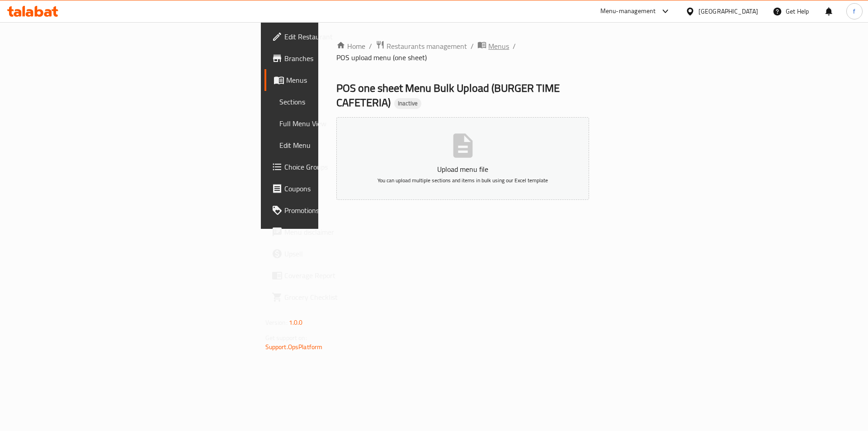 This screenshot has height=431, width=868. What do you see at coordinates (339, 124) in the screenshot?
I see `a: Full Menu View` at bounding box center [339, 124].